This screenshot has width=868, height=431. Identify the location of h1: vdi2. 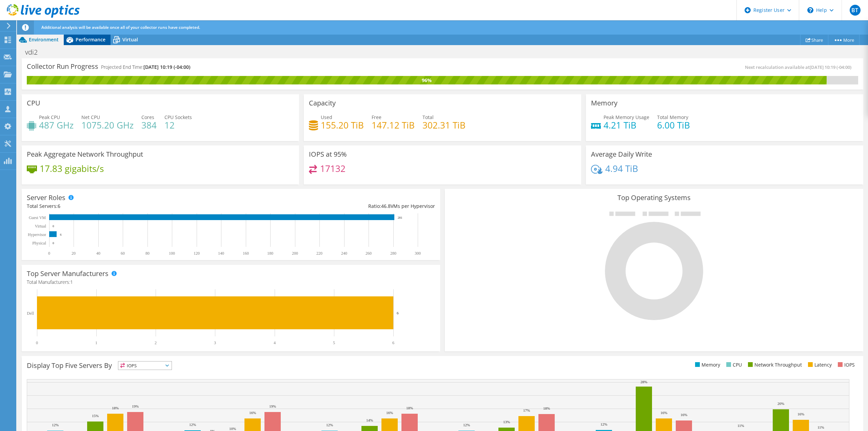
(35, 52).